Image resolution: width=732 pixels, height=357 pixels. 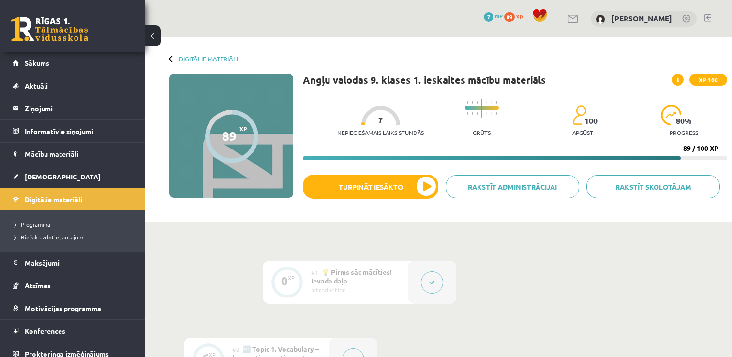 What do you see at coordinates (75, 237) in the screenshot?
I see `a: Biežāk uzdotie jautājumi` at bounding box center [75, 237].